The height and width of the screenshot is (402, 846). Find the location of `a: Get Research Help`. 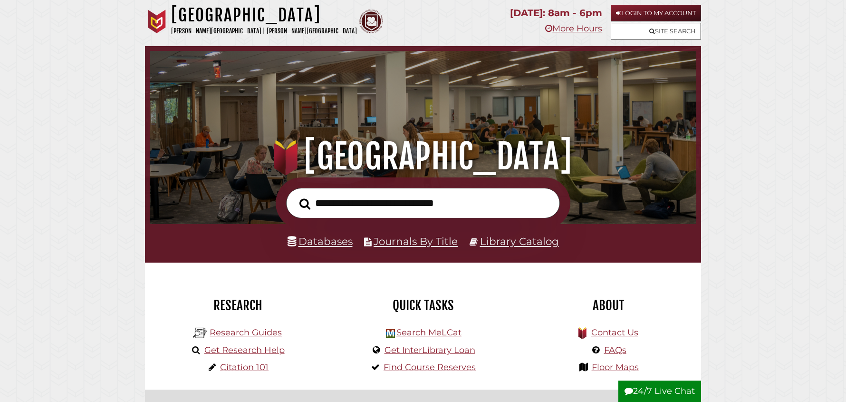

a: Get Research Help is located at coordinates (244, 350).